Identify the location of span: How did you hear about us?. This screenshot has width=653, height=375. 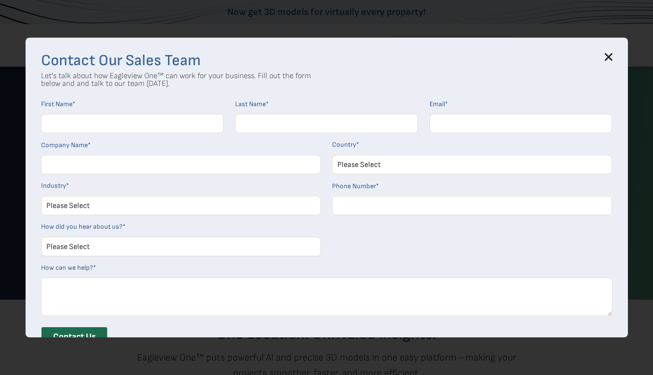
(82, 226).